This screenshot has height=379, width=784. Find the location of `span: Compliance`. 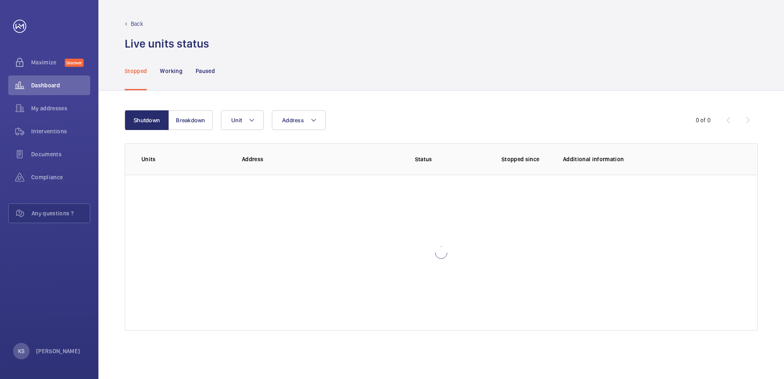

span: Compliance is located at coordinates (61, 177).